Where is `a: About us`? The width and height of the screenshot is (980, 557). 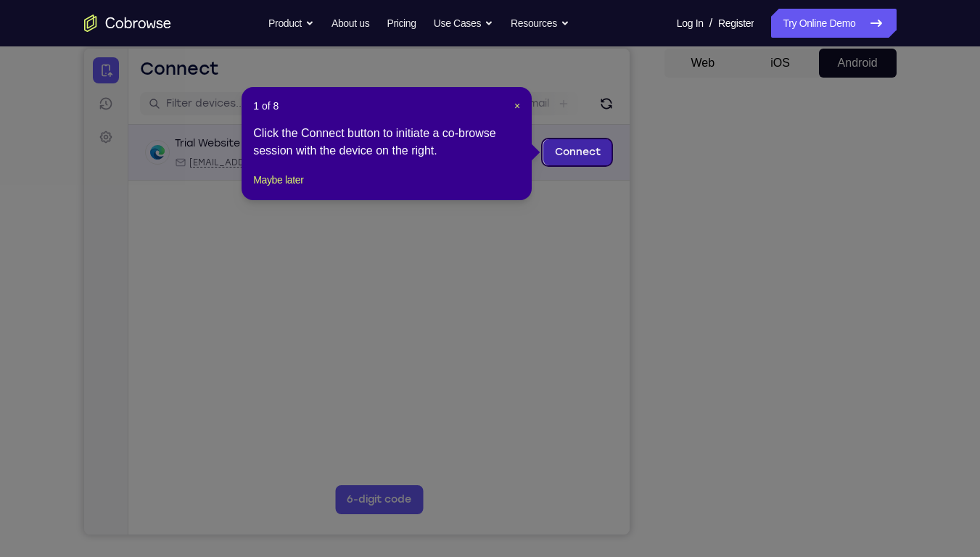
a: About us is located at coordinates (350, 23).